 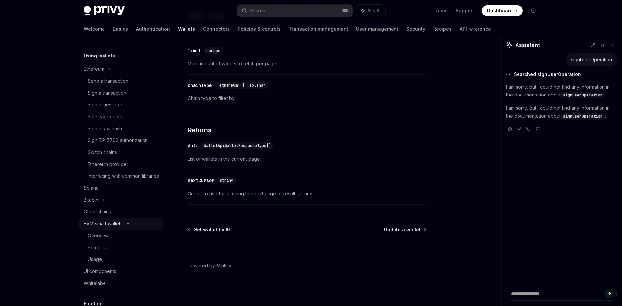 What do you see at coordinates (528, 45) in the screenshot?
I see `span: Assistant` at bounding box center [528, 45].